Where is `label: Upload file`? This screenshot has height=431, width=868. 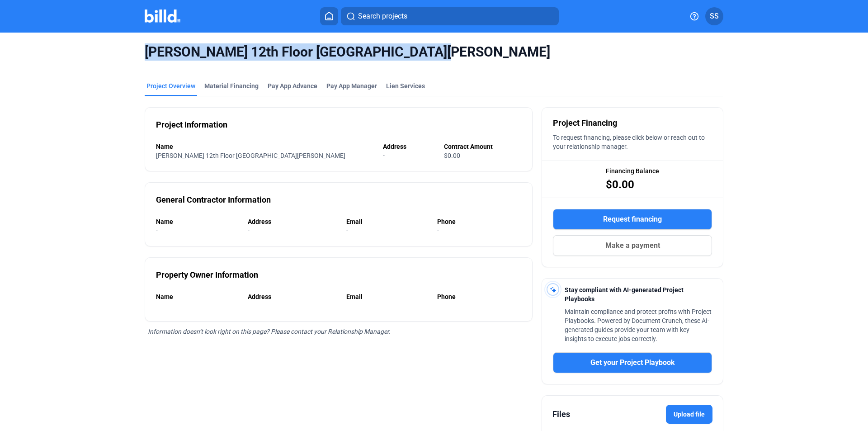 label: Upload file is located at coordinates (689, 414).